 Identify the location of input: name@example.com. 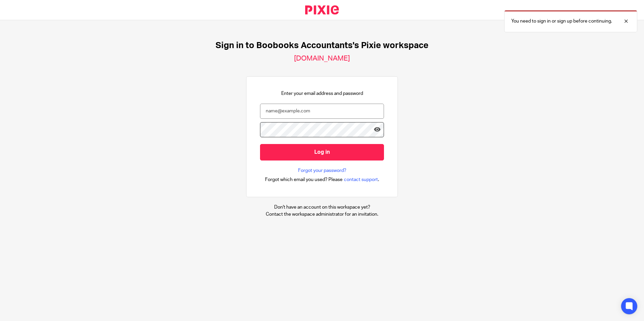
(322, 111).